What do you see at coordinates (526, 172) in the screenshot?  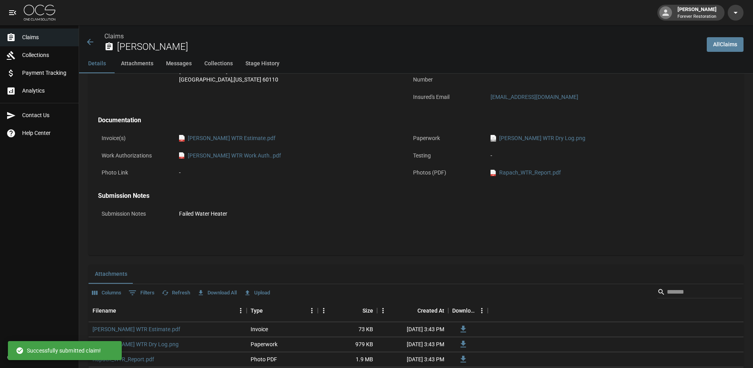 I see `a: pdfRapach_WTR_Report.pdf` at bounding box center [526, 172].